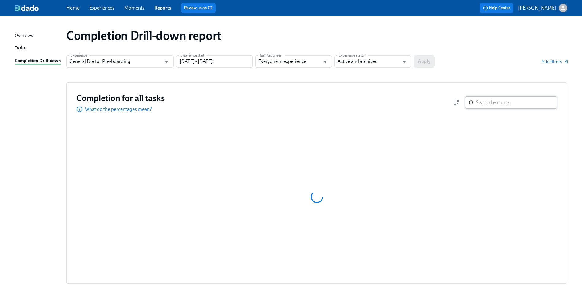  Describe the element at coordinates (38, 61) in the screenshot. I see `div: Completion Drill-down` at that location.